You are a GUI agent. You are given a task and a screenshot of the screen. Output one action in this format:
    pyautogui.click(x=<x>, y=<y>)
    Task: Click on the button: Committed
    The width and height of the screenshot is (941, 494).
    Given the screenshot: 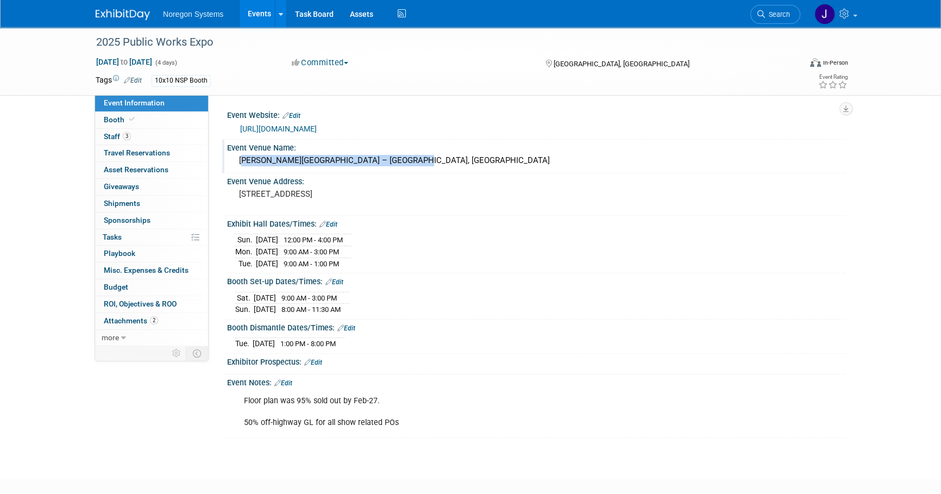 What is the action you would take?
    pyautogui.click(x=320, y=63)
    